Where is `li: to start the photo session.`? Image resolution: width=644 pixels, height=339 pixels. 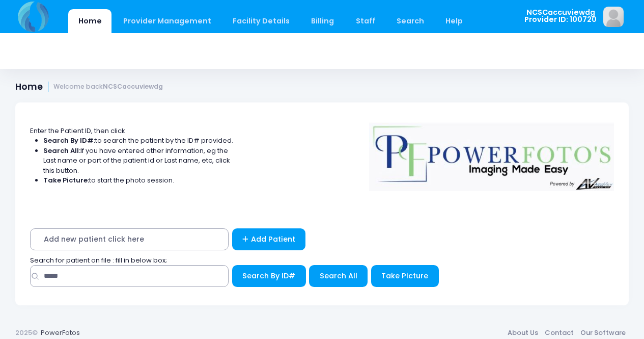 li: to start the photo session. is located at coordinates (138, 180).